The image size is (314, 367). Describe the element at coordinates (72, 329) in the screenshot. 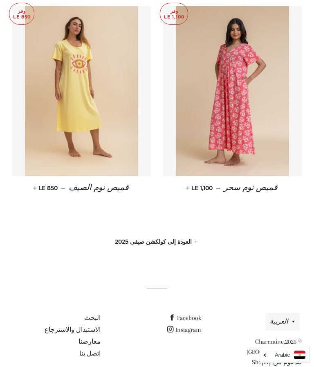

I see `a: الاستبدال والاسترجاع` at that location.